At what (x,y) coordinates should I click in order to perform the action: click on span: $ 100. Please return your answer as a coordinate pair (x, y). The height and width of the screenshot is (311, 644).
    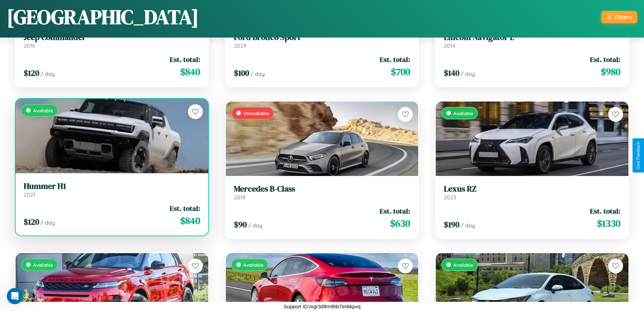
    Looking at the image, I should click on (242, 73).